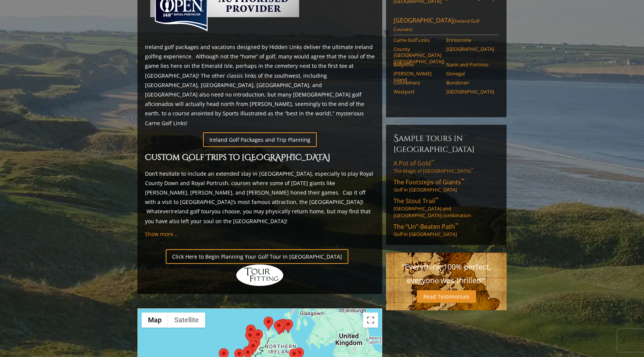  What do you see at coordinates (426, 226) in the screenshot?
I see `span: The “Un”-Beaten Path` at bounding box center [426, 226].